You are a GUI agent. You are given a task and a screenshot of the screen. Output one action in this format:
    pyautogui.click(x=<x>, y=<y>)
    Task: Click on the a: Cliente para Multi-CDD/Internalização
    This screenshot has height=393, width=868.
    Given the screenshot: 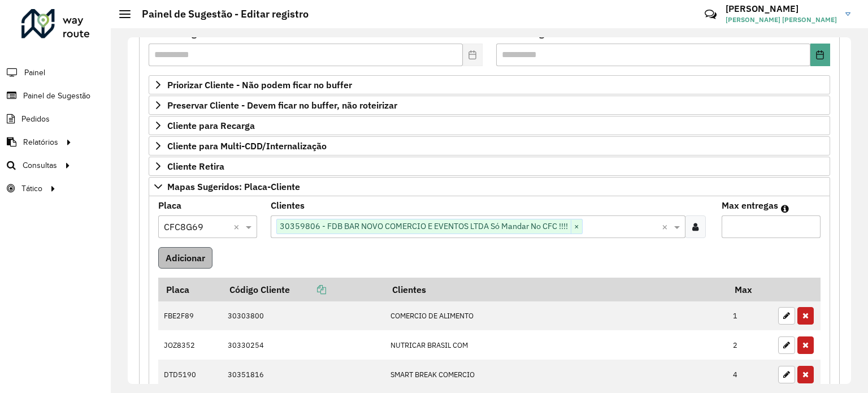 What is the action you would take?
    pyautogui.click(x=489, y=146)
    